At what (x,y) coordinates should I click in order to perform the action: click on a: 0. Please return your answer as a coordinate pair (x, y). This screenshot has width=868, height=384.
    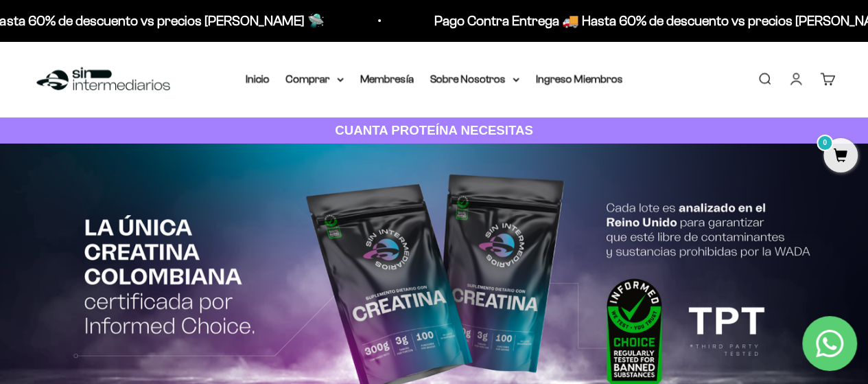
    Looking at the image, I should click on (841, 156).